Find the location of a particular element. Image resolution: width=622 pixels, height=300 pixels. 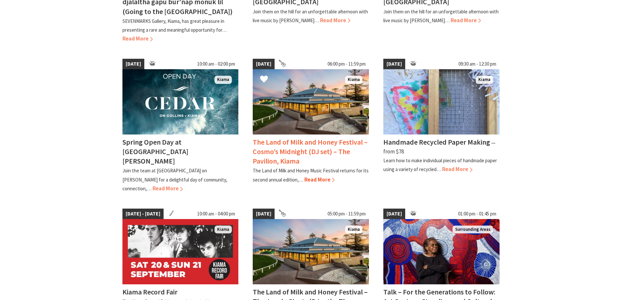

span: 01:00 pm - 01:45 pm is located at coordinates (477, 214).